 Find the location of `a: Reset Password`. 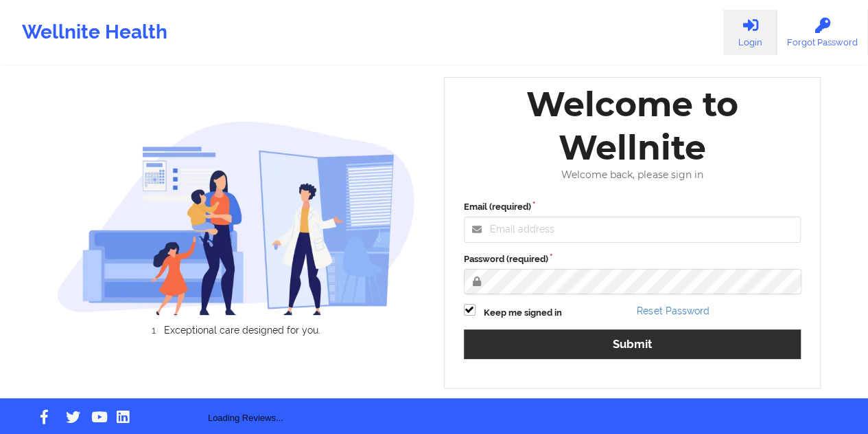

a: Reset Password is located at coordinates (672, 311).